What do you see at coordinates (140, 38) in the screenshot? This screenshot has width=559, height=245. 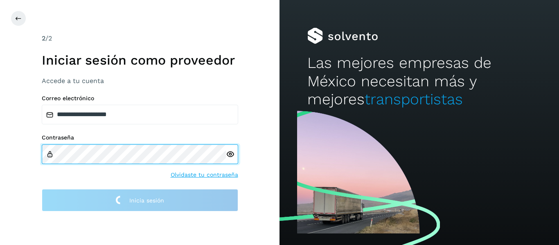 I see `div: /2` at bounding box center [140, 38].